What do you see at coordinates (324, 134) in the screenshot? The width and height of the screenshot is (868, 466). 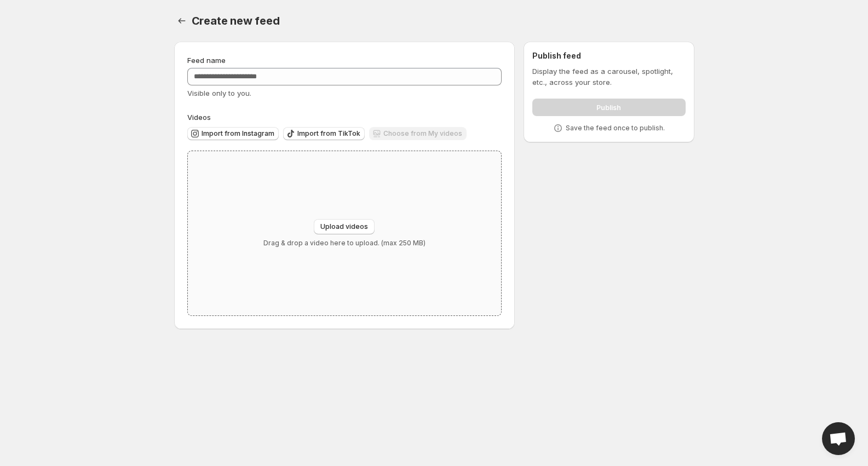 I see `button: Import from TikTok` at bounding box center [324, 134].